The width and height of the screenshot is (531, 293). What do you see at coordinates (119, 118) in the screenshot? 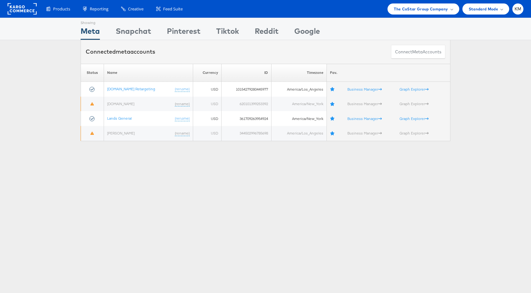
I see `a: Lands General` at bounding box center [119, 118].